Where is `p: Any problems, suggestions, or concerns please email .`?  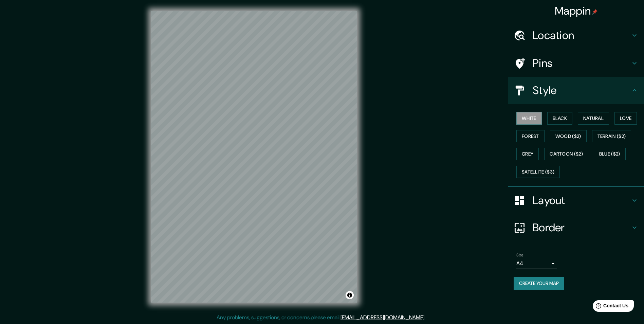 p: Any problems, suggestions, or concerns please email . is located at coordinates (321, 317).